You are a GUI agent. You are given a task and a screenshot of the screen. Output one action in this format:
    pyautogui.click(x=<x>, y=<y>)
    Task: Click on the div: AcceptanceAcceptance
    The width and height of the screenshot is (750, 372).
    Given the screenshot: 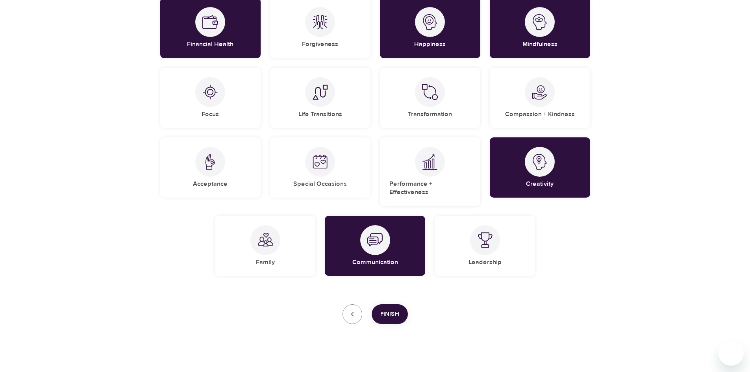 What is the action you would take?
    pyautogui.click(x=210, y=167)
    